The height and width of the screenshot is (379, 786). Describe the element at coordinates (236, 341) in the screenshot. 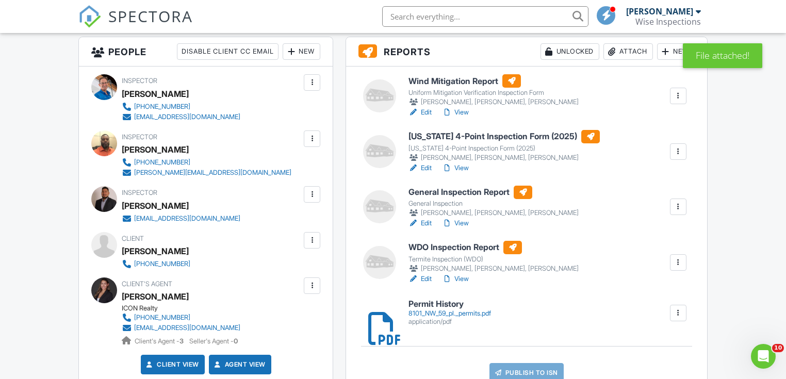

I see `strong: 0` at that location.